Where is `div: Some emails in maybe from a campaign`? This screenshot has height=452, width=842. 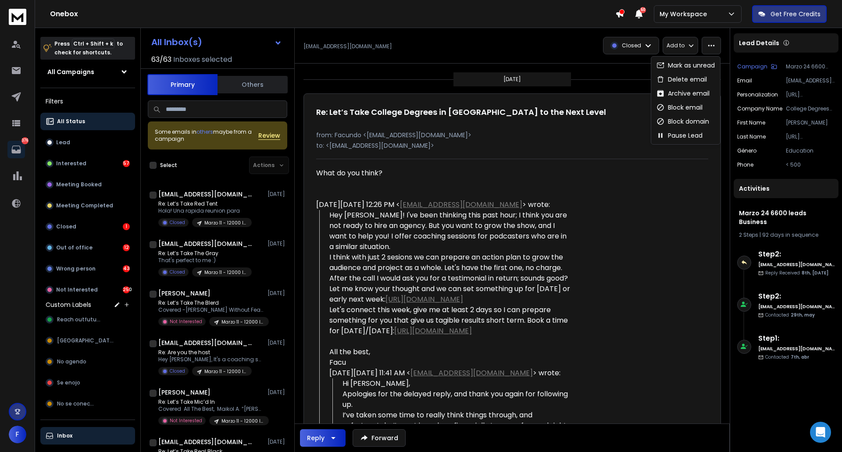 div: Some emails in maybe from a campaign is located at coordinates (207, 136).